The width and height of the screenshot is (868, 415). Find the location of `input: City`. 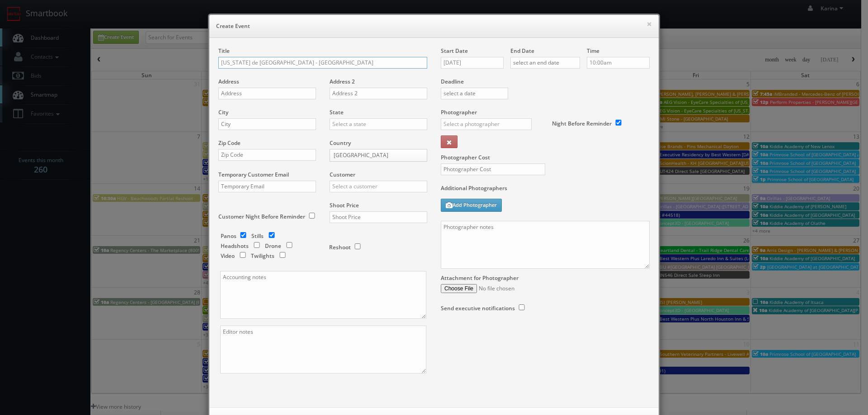

input: City is located at coordinates (267, 124).